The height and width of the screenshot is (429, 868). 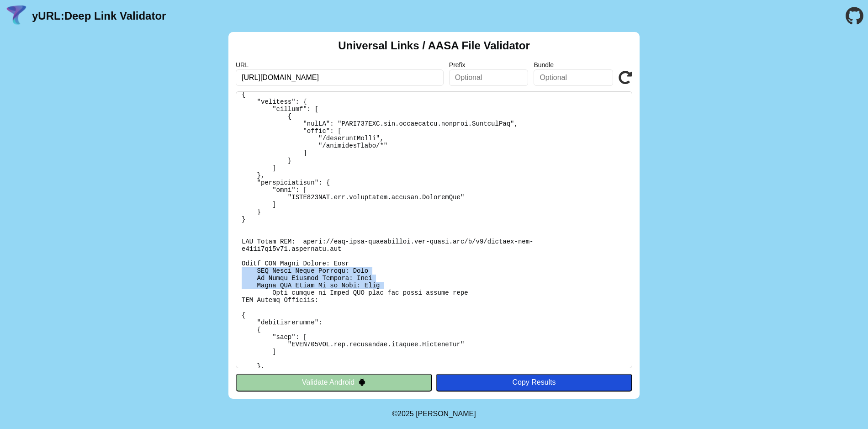 What do you see at coordinates (489, 65) in the screenshot?
I see `label: Prefix` at bounding box center [489, 65].